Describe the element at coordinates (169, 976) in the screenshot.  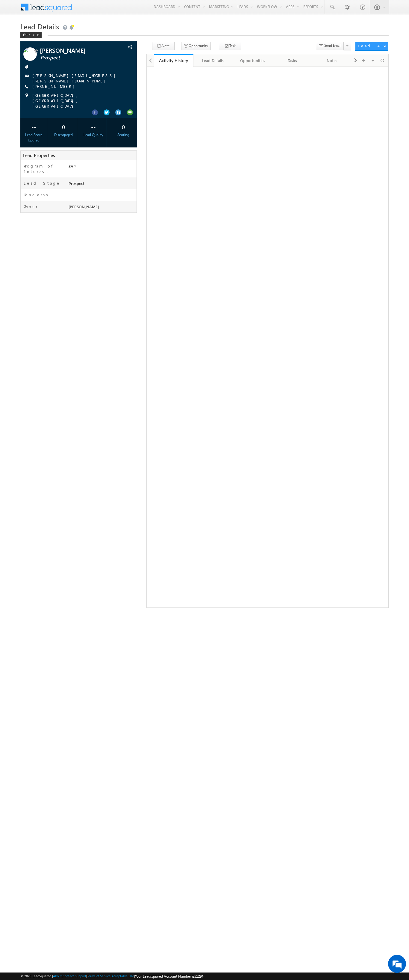
I see `span: Your Leadsquared Account Number is` at that location.